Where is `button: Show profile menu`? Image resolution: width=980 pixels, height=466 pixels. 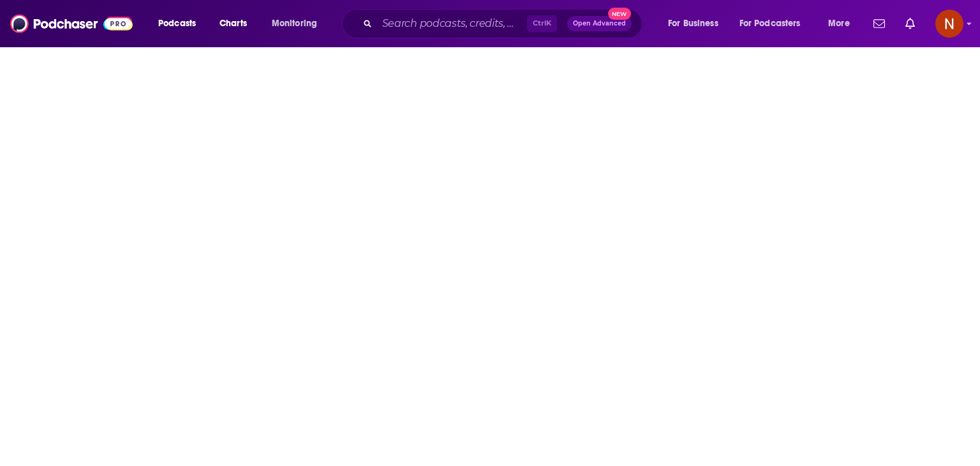
button: Show profile menu is located at coordinates (949, 23).